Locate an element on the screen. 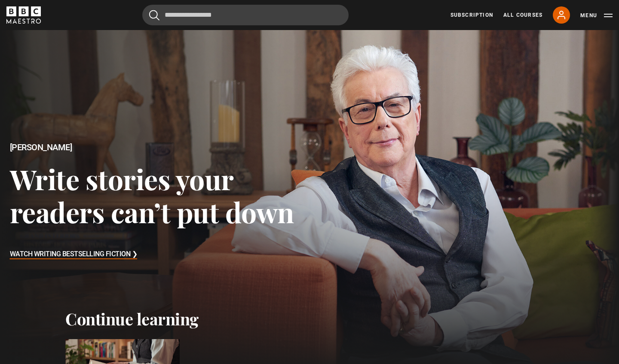 The height and width of the screenshot is (364, 619). a: Subscription is located at coordinates (471, 15).